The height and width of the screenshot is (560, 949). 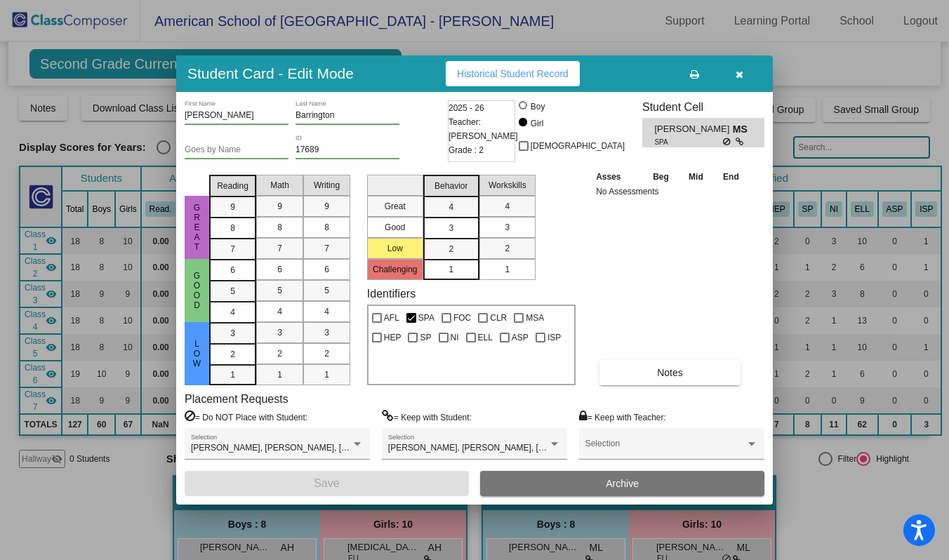 What do you see at coordinates (670, 373) in the screenshot?
I see `button: Notes` at bounding box center [670, 373].